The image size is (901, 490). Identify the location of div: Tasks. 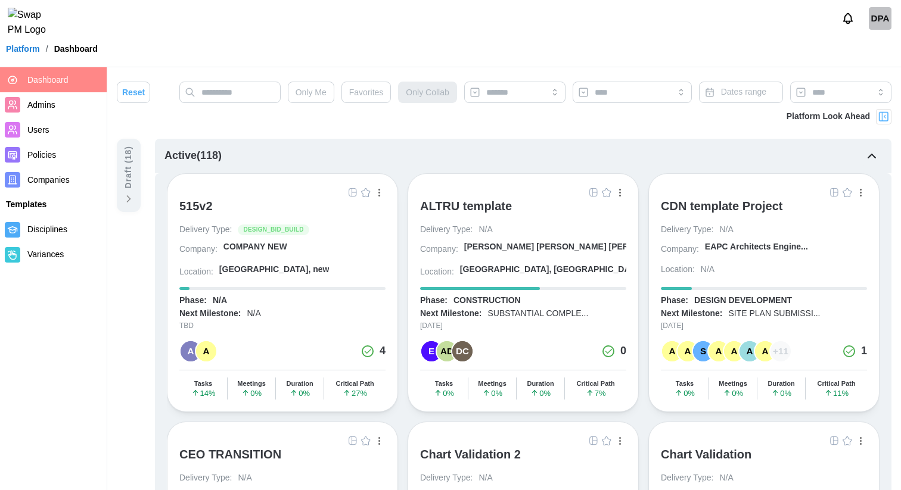
(444, 384).